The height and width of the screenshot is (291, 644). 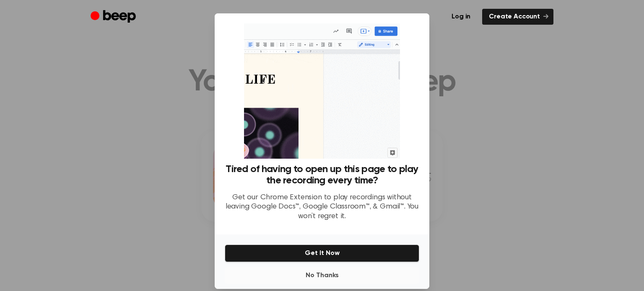 I want to click on img: Beep extension in action, so click(x=321, y=91).